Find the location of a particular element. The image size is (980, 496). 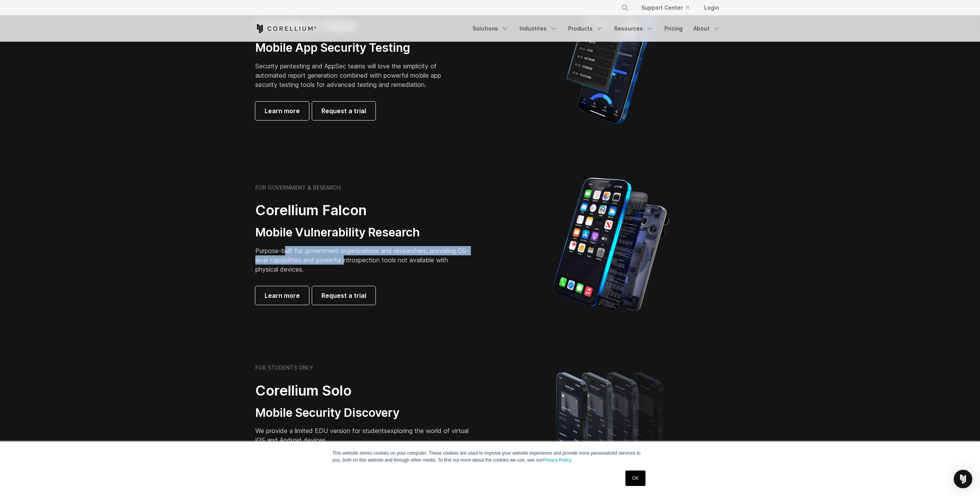

p: Security pentesting and AppSec teams will love the simplicity of automated report generation comb... is located at coordinates (354, 75).